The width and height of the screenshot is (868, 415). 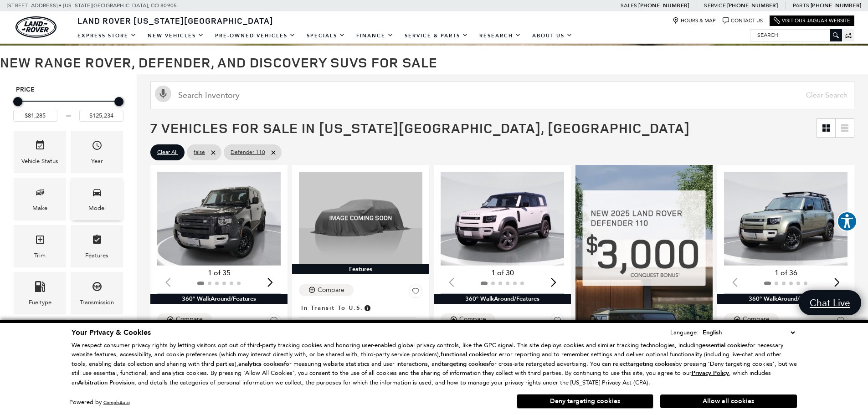 What do you see at coordinates (714, 5) in the screenshot?
I see `span: Service` at bounding box center [714, 5].